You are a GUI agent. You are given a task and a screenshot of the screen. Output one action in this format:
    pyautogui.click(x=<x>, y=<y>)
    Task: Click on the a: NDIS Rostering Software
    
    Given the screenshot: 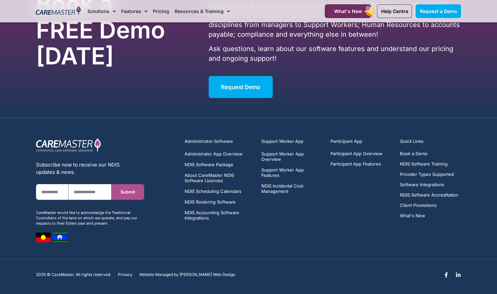 What is the action you would take?
    pyautogui.click(x=219, y=202)
    